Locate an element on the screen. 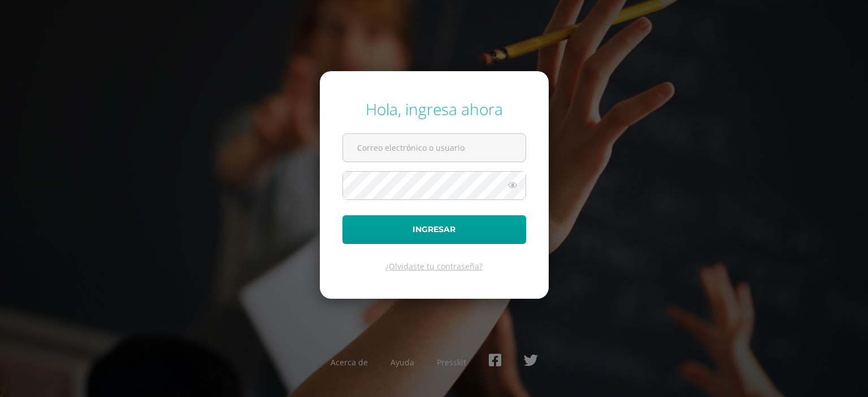 This screenshot has width=868, height=397. a: ¿Olvidaste tu contraseña? is located at coordinates (434, 266).